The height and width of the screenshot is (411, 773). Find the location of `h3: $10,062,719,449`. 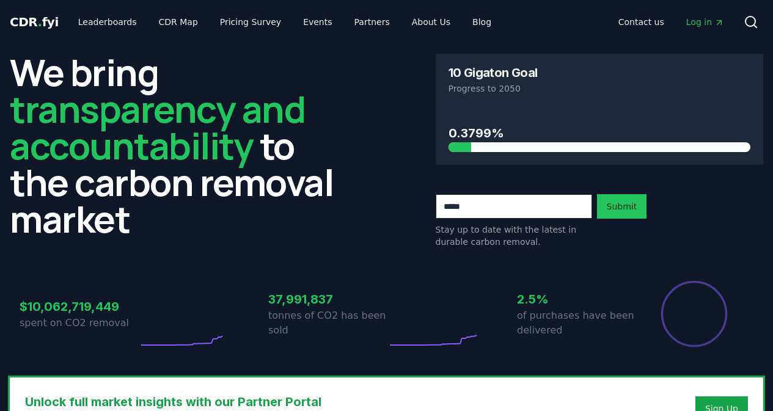

h3: $10,062,719,449 is located at coordinates (79, 307).